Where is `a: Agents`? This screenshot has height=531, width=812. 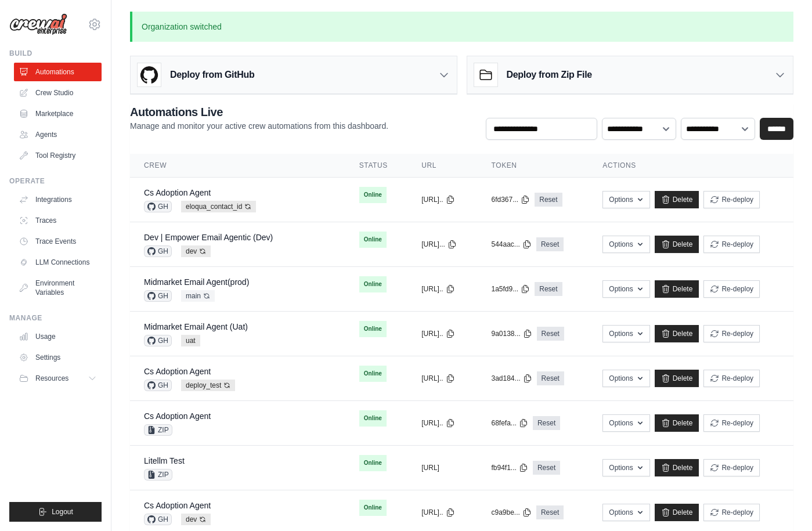 a: Agents is located at coordinates (58, 135).